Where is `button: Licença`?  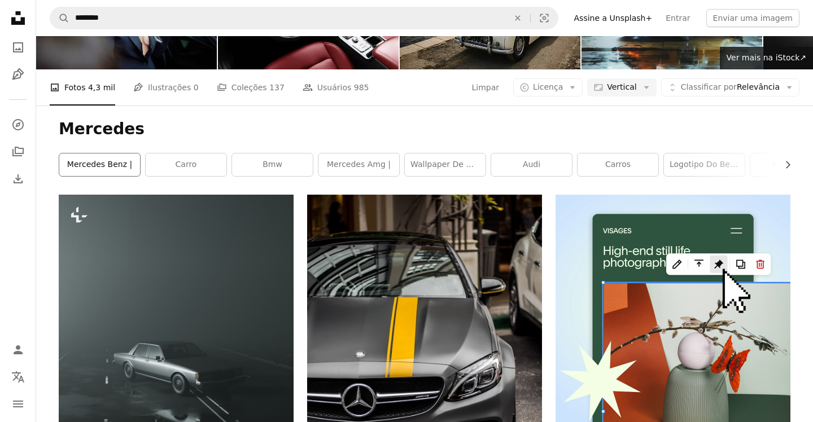
button: Licença is located at coordinates (548, 87).